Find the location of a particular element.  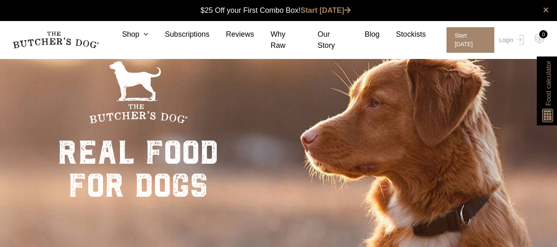

span: Food calculator is located at coordinates (548, 83).